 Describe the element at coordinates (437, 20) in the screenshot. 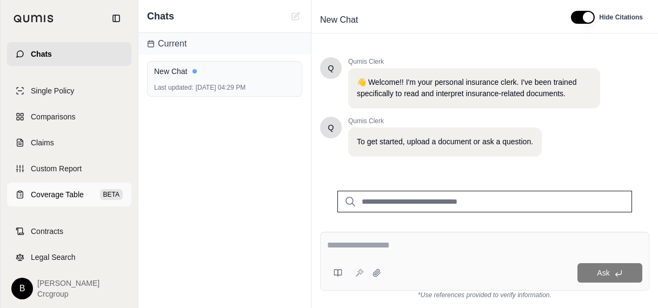

I see `div: Edit Title` at that location.